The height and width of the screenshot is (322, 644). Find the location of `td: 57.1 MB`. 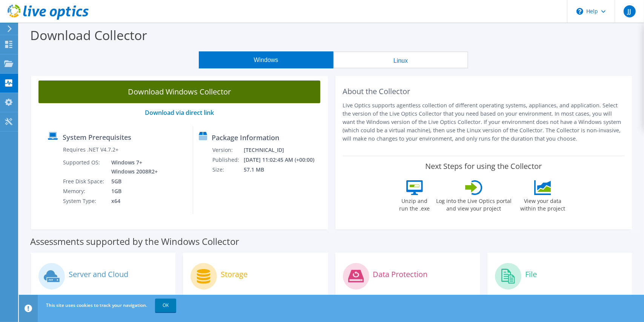

td: 57.1 MB is located at coordinates (284, 170).